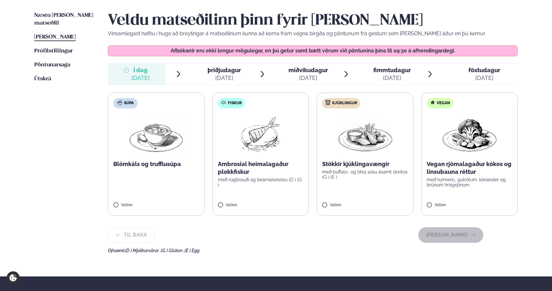 This screenshot has width=552, height=291. I want to click on img: Chicken-wings-legs.png, so click(365, 134).